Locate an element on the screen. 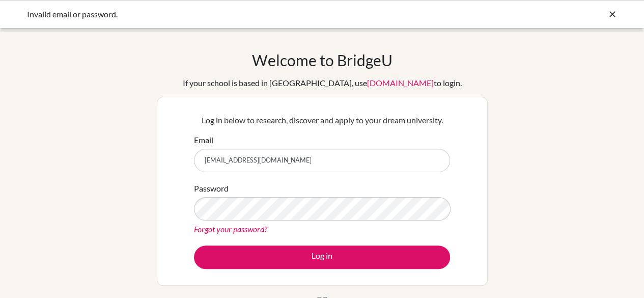  h1: Welcome to BridgeU is located at coordinates (322, 60).